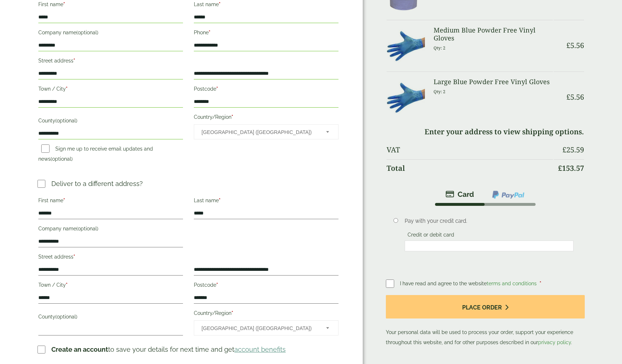  What do you see at coordinates (266, 34) in the screenshot?
I see `label: Phone` at bounding box center [266, 34].